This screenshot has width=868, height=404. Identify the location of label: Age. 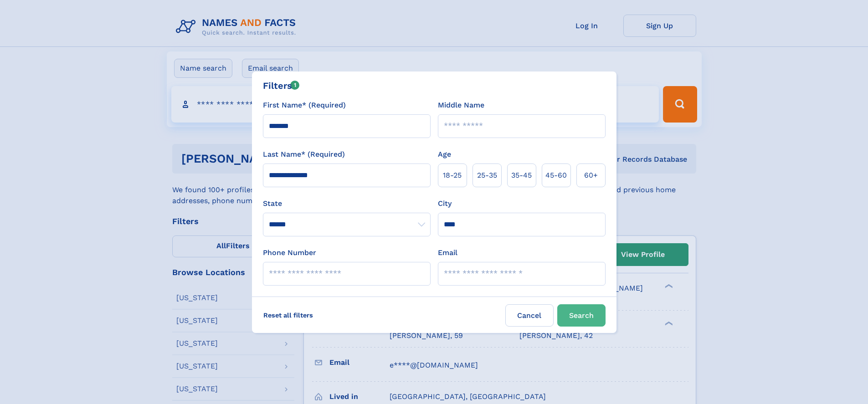
(444, 155).